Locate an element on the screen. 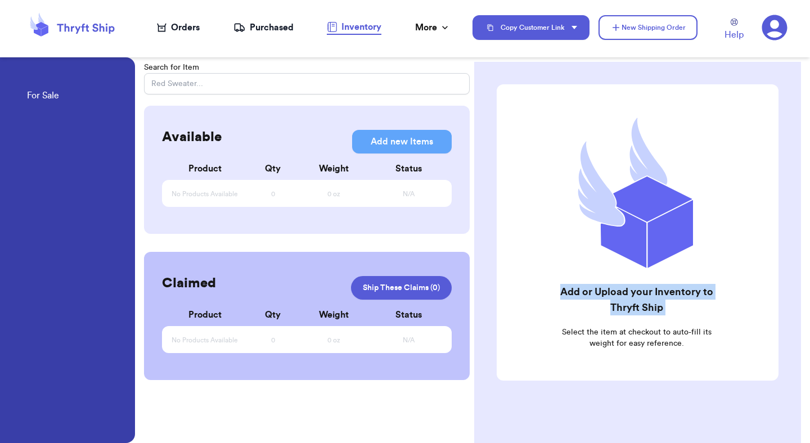 Image resolution: width=810 pixels, height=443 pixels. p: Search for Item is located at coordinates (306, 67).